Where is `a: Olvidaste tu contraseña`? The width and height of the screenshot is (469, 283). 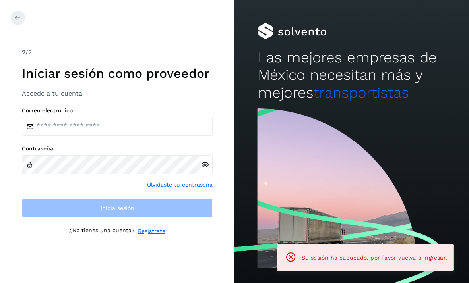 a: Olvidaste tu contraseña is located at coordinates (180, 185).